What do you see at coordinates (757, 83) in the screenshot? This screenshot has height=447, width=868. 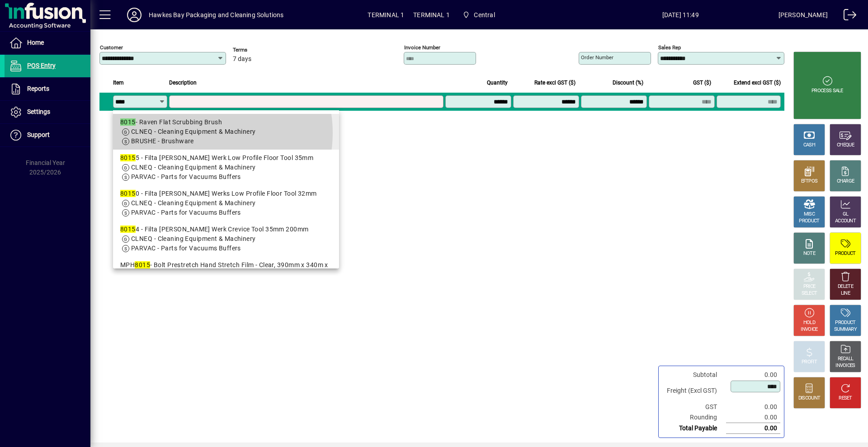 I see `span: Extend excl GST ($)` at bounding box center [757, 83].